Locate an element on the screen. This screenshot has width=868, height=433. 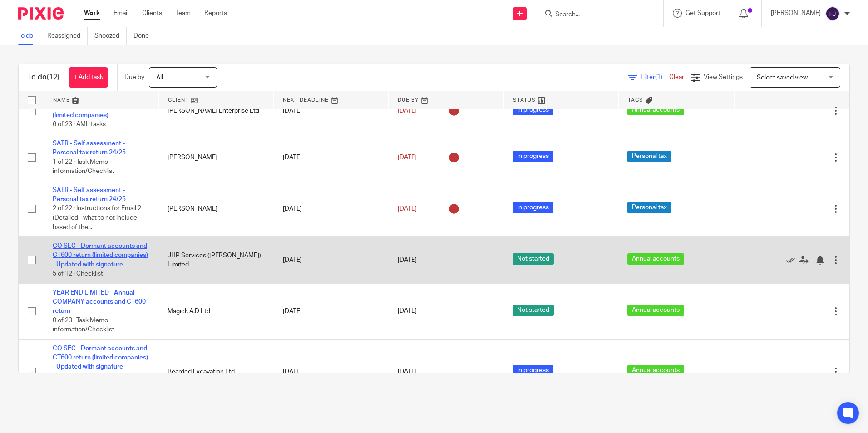
img: Pixie is located at coordinates (41, 13).